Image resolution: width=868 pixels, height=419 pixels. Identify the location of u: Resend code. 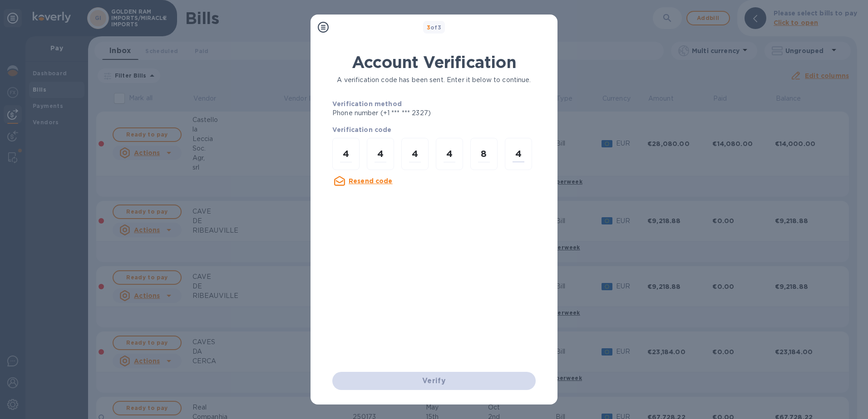
(370, 181).